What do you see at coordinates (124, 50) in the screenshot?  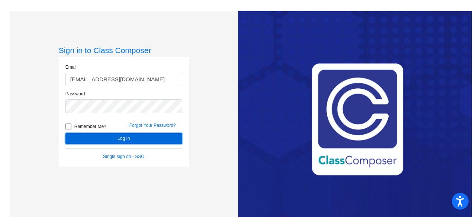 I see `h3: Sign in to Class Composer` at bounding box center [124, 50].